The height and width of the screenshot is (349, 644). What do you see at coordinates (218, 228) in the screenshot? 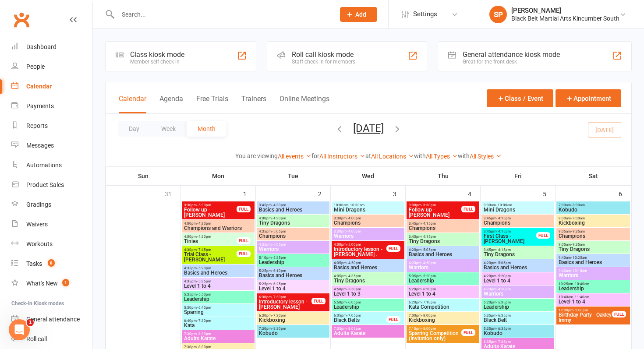
I see `span: Champions and Warriors` at bounding box center [218, 228].